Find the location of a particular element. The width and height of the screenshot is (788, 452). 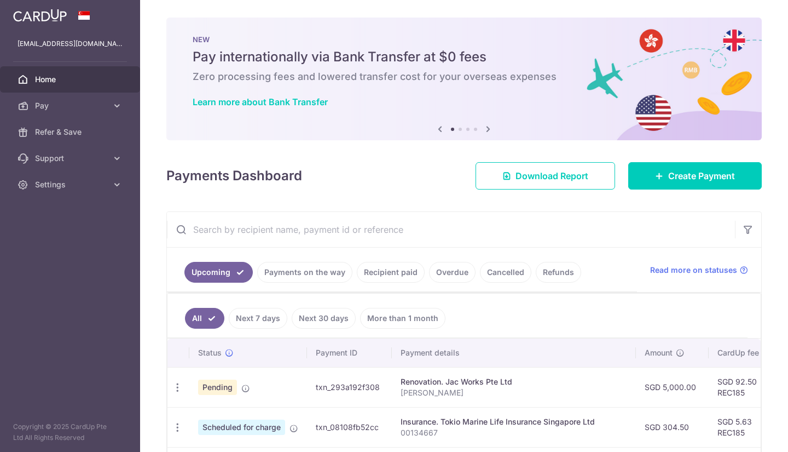

img: CardUp is located at coordinates (40, 15).